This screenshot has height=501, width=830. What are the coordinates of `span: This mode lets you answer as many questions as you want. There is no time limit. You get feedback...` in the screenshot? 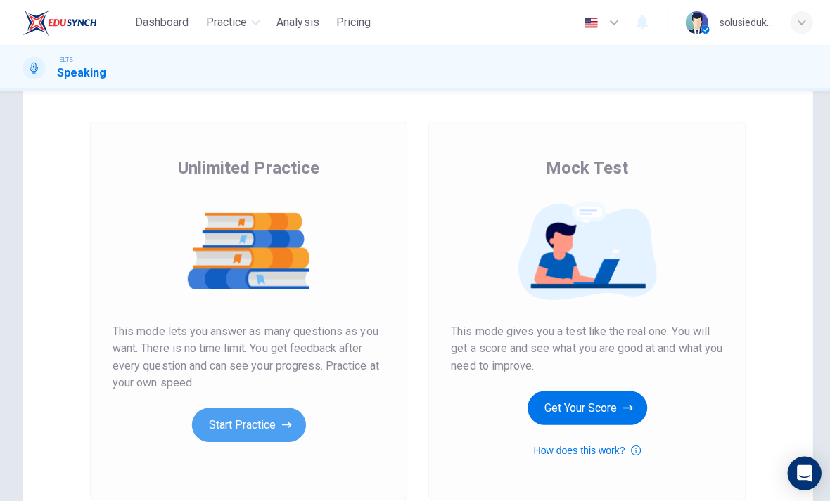 It's located at (247, 355).